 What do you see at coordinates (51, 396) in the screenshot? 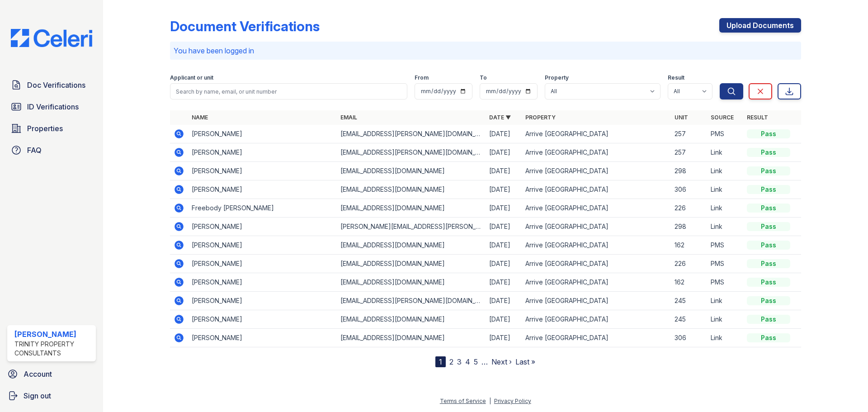
I see `button: Sign out` at bounding box center [51, 396].